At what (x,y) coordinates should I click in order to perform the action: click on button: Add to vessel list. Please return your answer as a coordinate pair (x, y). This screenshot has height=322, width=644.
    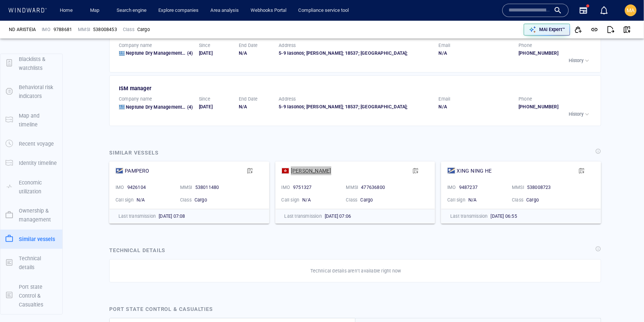
    Looking at the image, I should click on (579, 29).